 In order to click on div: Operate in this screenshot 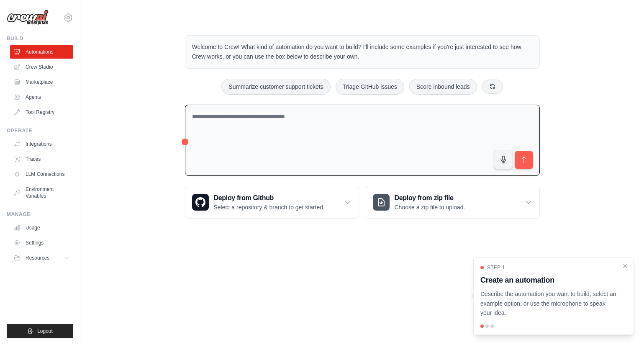, I will do `click(40, 131)`.